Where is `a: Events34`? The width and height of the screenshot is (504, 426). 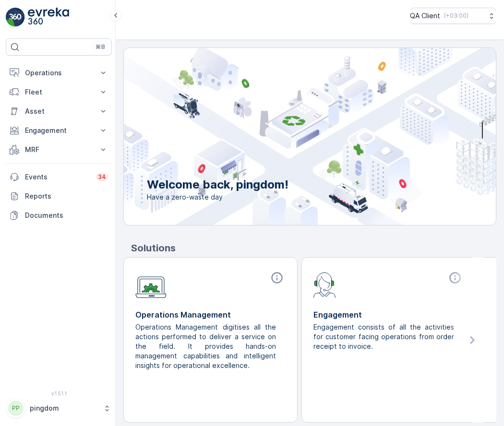
a: Events34 is located at coordinates (59, 177).